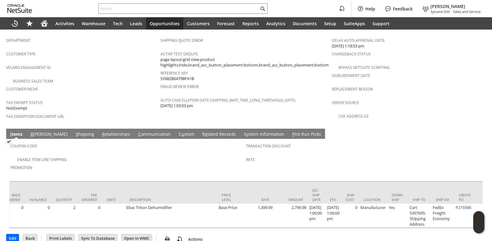  I want to click on a: Related Records, so click(219, 134).